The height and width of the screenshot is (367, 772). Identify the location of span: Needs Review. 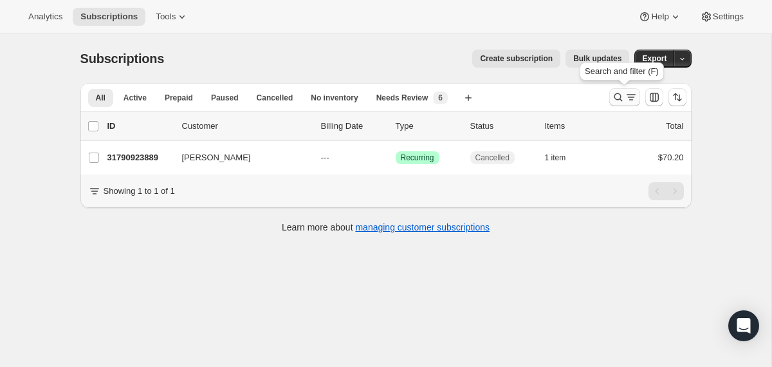
(402, 98).